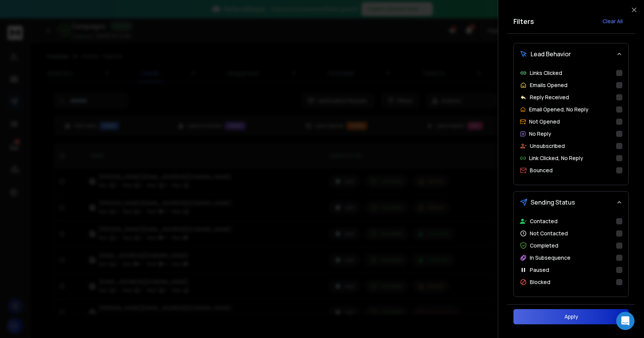  What do you see at coordinates (548, 146) in the screenshot?
I see `p: Unsubscribed` at bounding box center [548, 146].